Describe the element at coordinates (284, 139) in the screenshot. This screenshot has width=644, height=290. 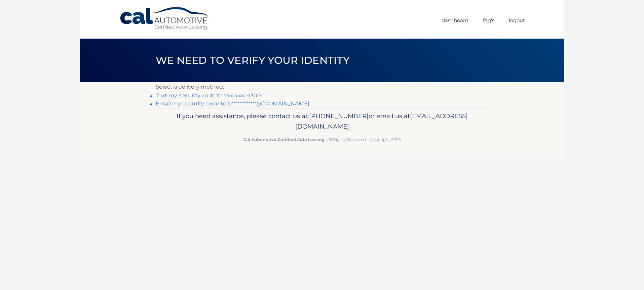
I see `strong: Cal Automotive Certified Auto Leasing` at that location.